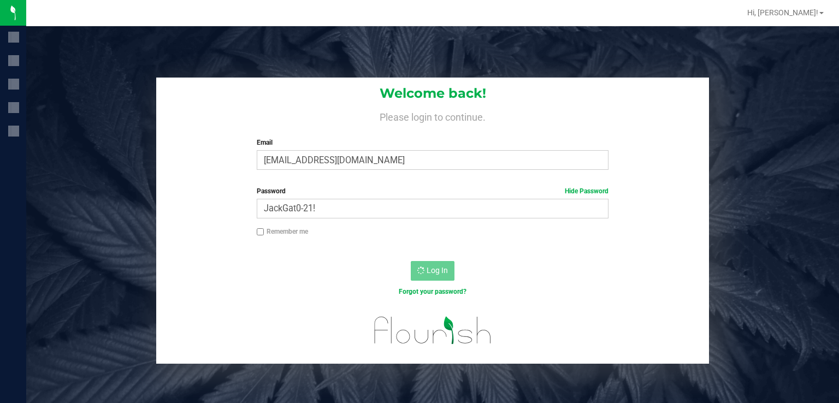 This screenshot has height=403, width=839. I want to click on h1: Welcome back!, so click(433, 93).